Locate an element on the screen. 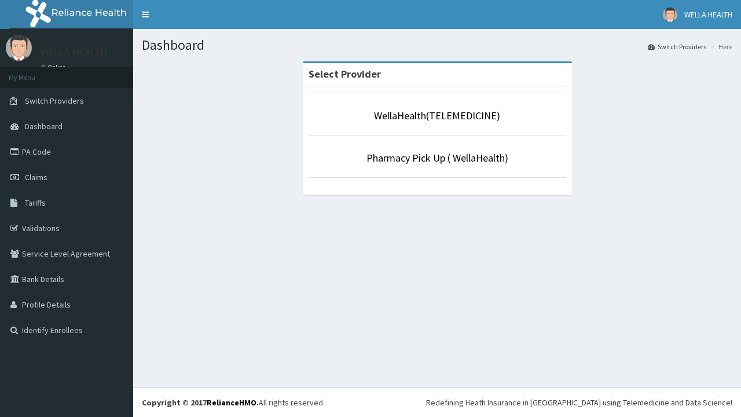 The width and height of the screenshot is (741, 417). p: WELLA HEALTH is located at coordinates (74, 52).